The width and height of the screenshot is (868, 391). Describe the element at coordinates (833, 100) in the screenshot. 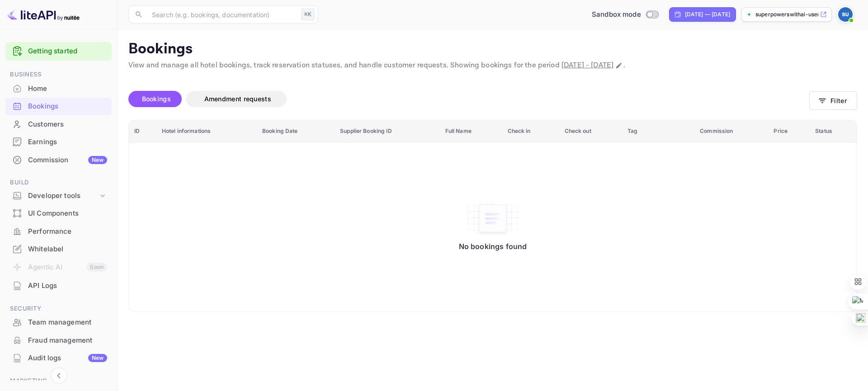

I see `button: Filter` at that location.